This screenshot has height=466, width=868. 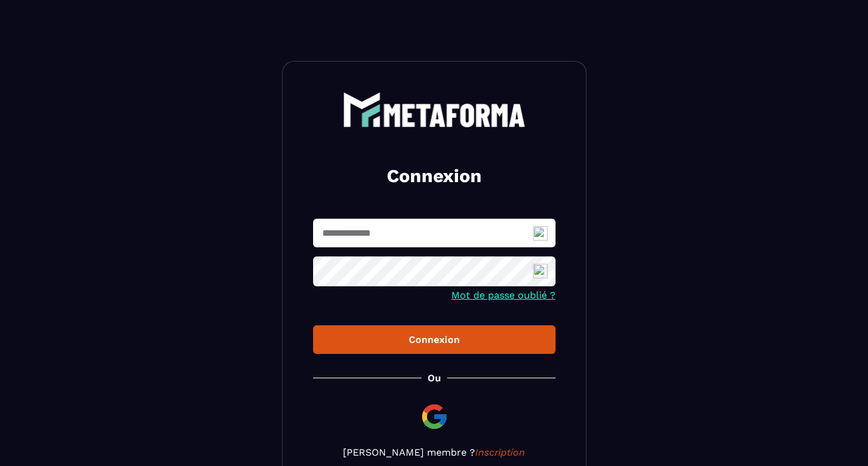 I want to click on a: Inscription, so click(x=500, y=452).